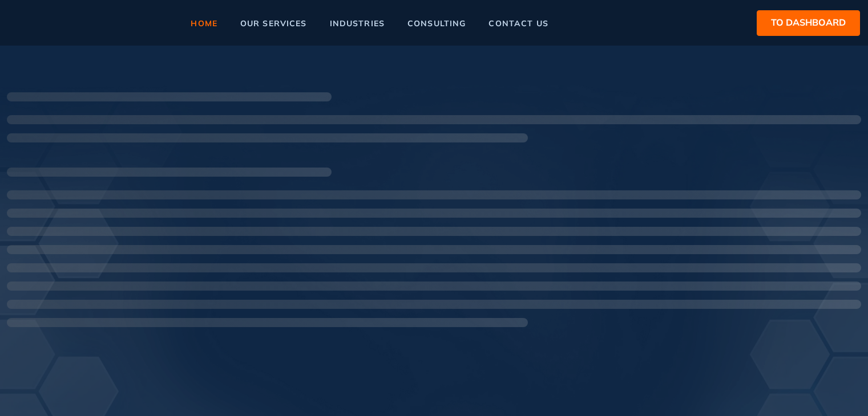  I want to click on span: contact us, so click(519, 23).